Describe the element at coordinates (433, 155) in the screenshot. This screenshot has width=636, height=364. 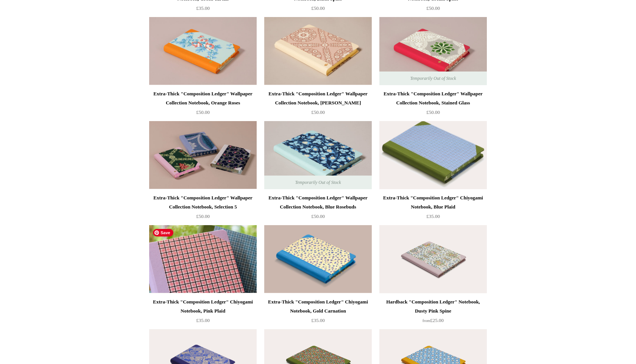
I see `a: Extra-Thick "Composition Ledger" Chiyogami Notebook, Blue Plaid Extra-Thick "Composition Ledger" ...` at that location.